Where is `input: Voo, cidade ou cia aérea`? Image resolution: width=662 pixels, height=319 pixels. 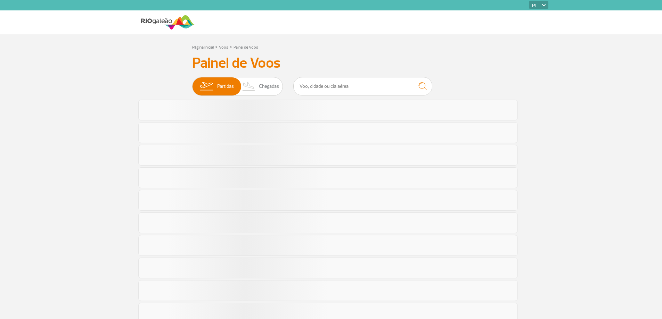 input: Voo, cidade ou cia aérea is located at coordinates (363, 86).